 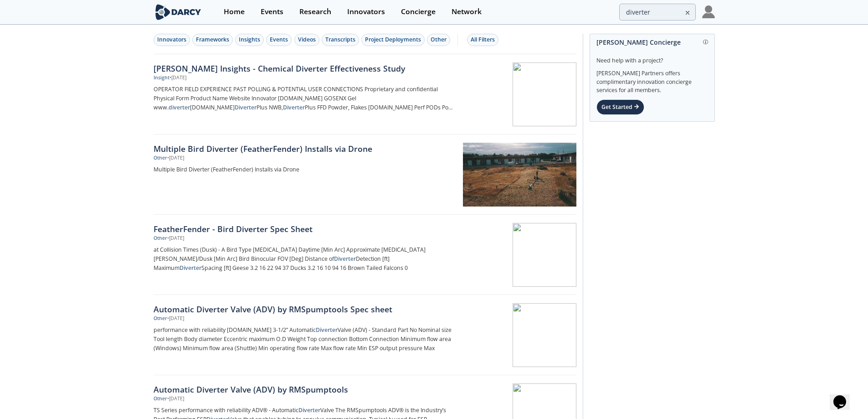 I want to click on div: Get Started, so click(x=621, y=107).